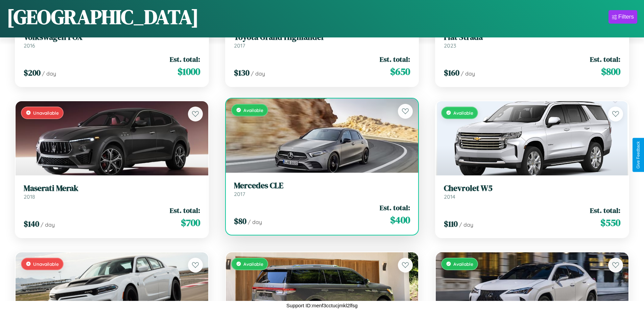  Describe the element at coordinates (532, 191) in the screenshot. I see `a: Chevrolet W52014` at that location.